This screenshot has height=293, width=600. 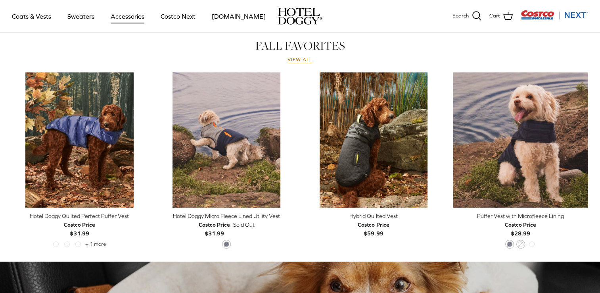 I want to click on a: FALL FAVORITES, so click(x=300, y=46).